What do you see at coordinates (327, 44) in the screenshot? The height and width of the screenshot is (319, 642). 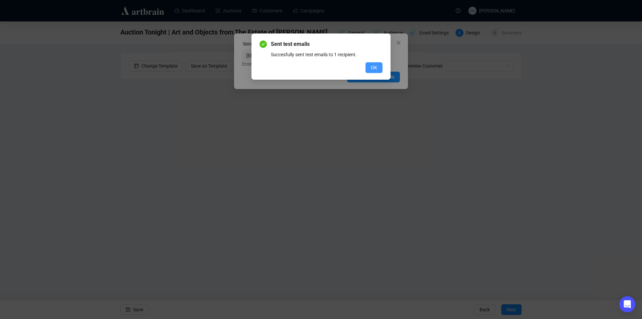 I see `span: Sent test emails` at bounding box center [327, 44].